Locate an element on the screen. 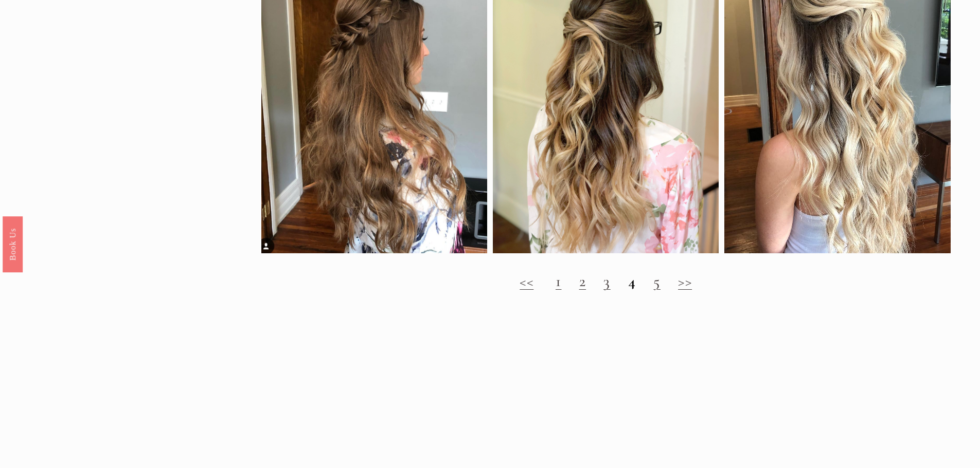  a: 5 is located at coordinates (657, 281).